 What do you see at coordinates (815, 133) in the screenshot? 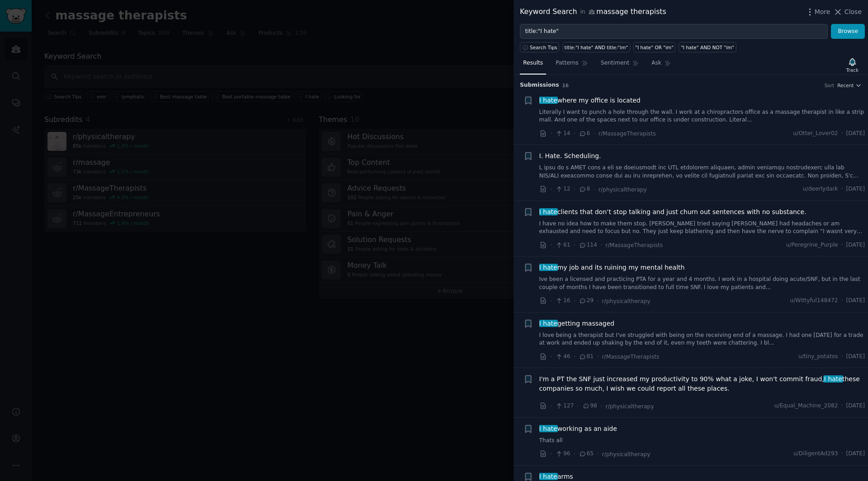
I see `span: u/Otter_Lover02` at bounding box center [815, 133].